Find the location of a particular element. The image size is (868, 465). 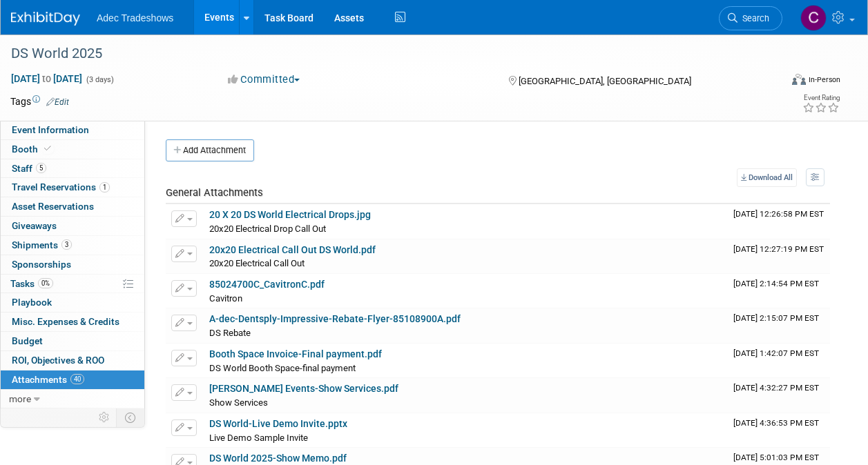

div: Event Rating is located at coordinates (821, 98).